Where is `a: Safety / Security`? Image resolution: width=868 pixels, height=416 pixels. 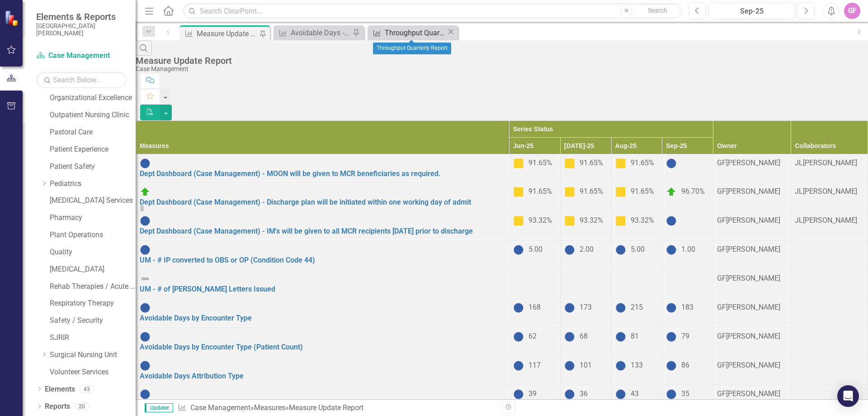
a: Safety / Security is located at coordinates (93, 321).